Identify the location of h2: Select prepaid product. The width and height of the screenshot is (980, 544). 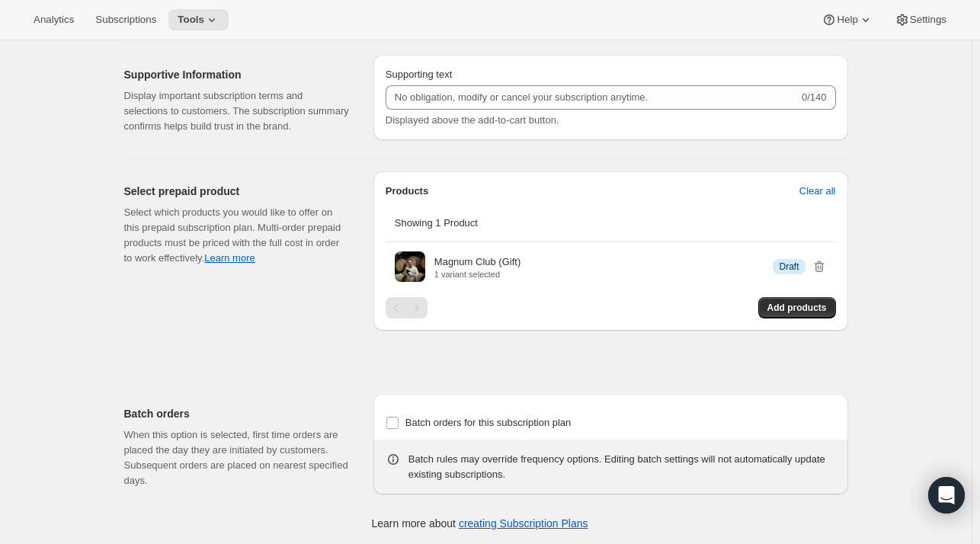
(236, 191).